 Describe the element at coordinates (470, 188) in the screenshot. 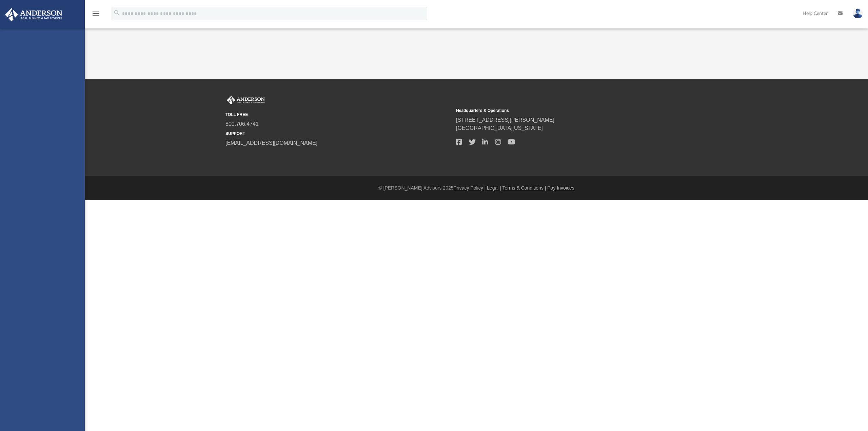

I see `a: Privacy Policy |` at that location.